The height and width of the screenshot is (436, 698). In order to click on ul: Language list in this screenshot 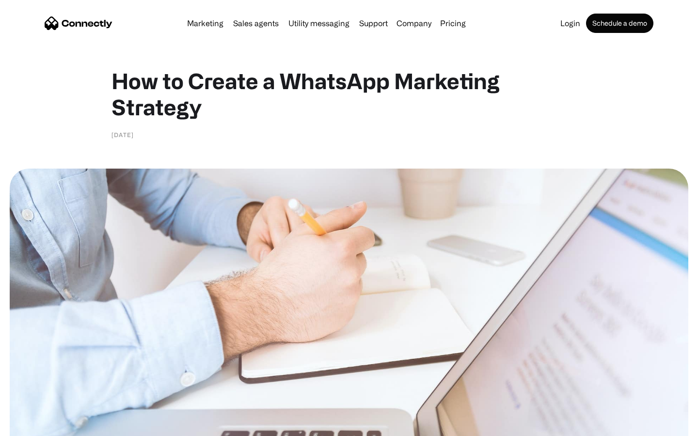, I will do `click(39, 426)`.